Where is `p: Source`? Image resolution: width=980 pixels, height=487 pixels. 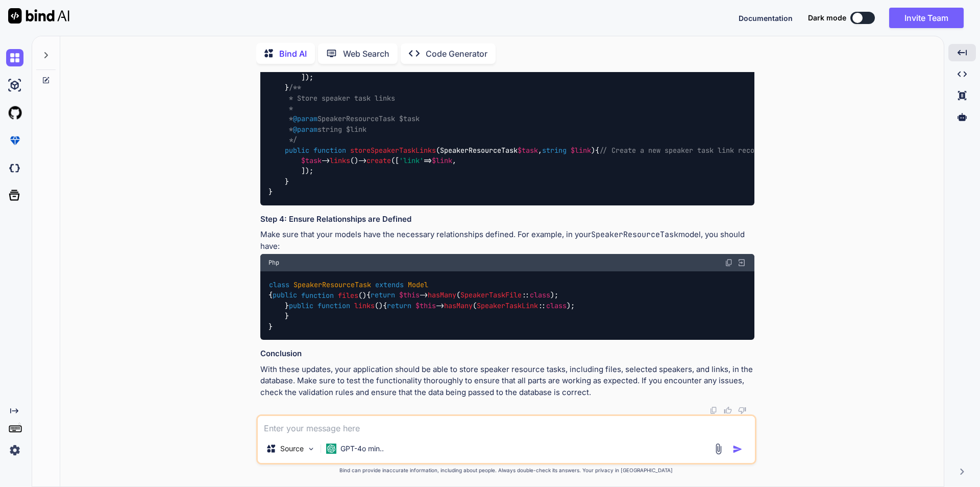 p: Source is located at coordinates (292, 448).